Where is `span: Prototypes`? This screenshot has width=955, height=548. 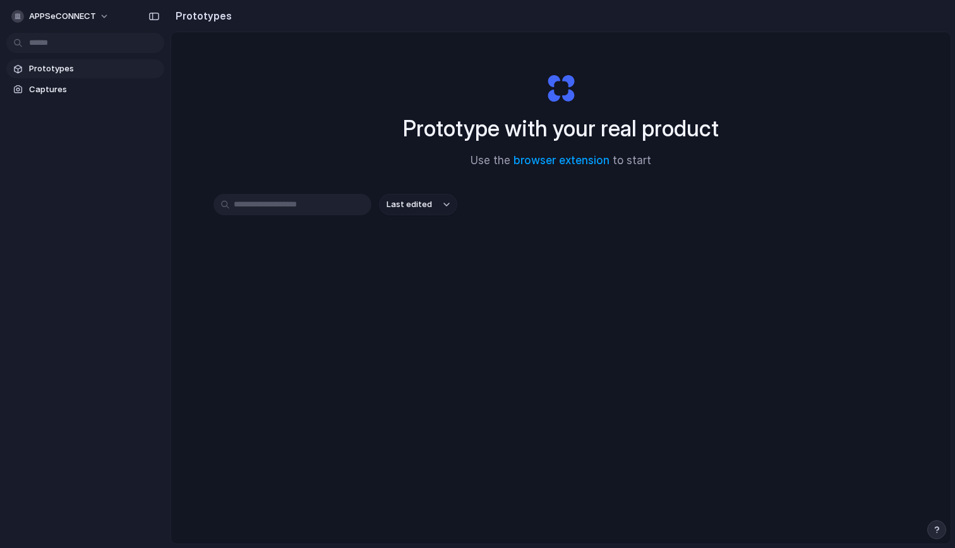 span: Prototypes is located at coordinates (94, 69).